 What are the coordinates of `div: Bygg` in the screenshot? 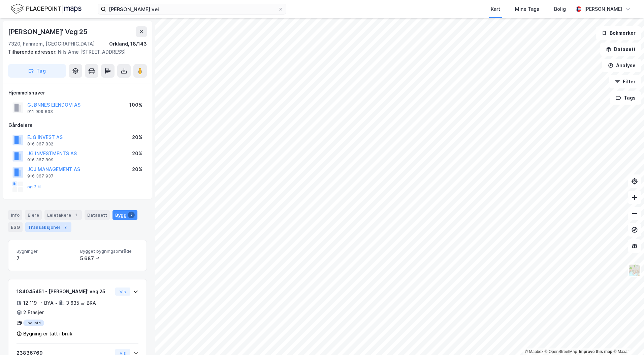 It's located at (125, 215).